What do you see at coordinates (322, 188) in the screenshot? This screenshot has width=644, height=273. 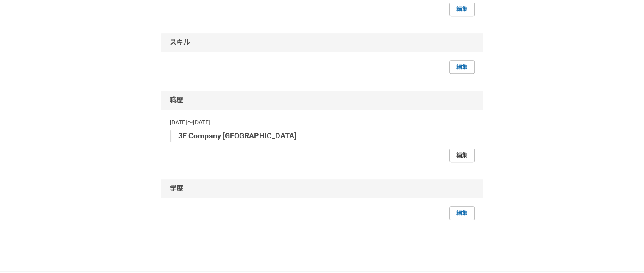 I see `div: 学歴` at bounding box center [322, 188].